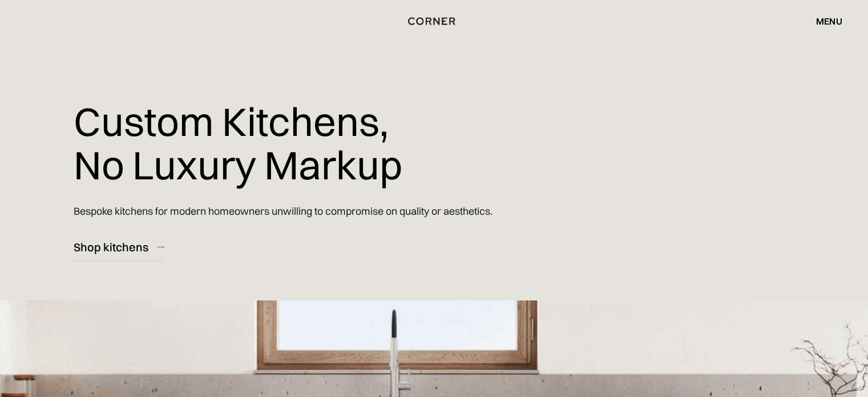  I want to click on a: home, so click(434, 21).